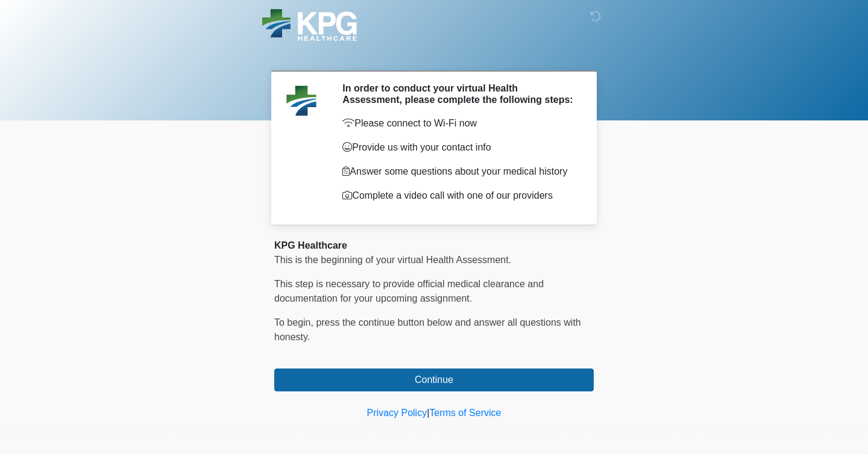  What do you see at coordinates (309, 25) in the screenshot?
I see `img: KPG Healthcare Logo` at bounding box center [309, 25].